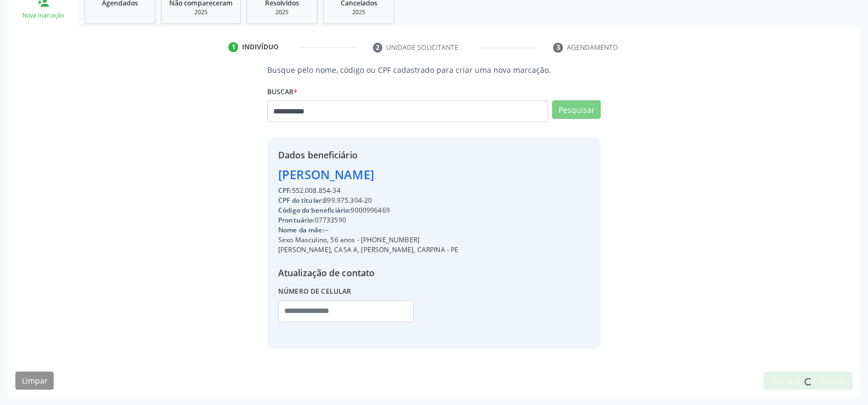 The width and height of the screenshot is (868, 405). I want to click on div: Indivíduo, so click(260, 47).